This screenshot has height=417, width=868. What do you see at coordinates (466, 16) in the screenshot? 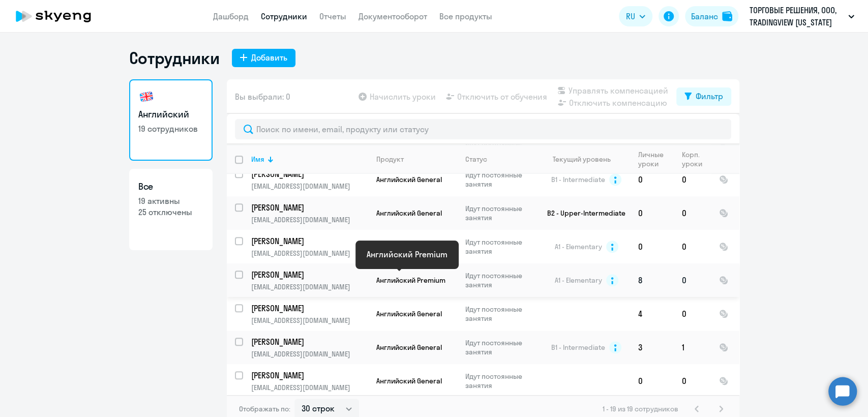
I see `a: Все продукты` at bounding box center [466, 16].